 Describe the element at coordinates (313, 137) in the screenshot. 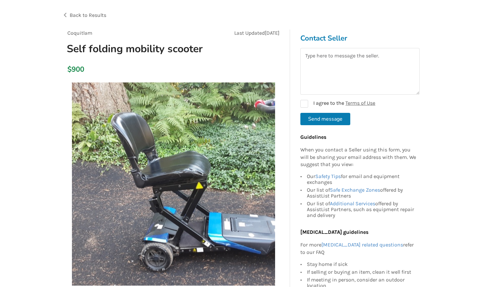

I see `b: Guidelines` at that location.